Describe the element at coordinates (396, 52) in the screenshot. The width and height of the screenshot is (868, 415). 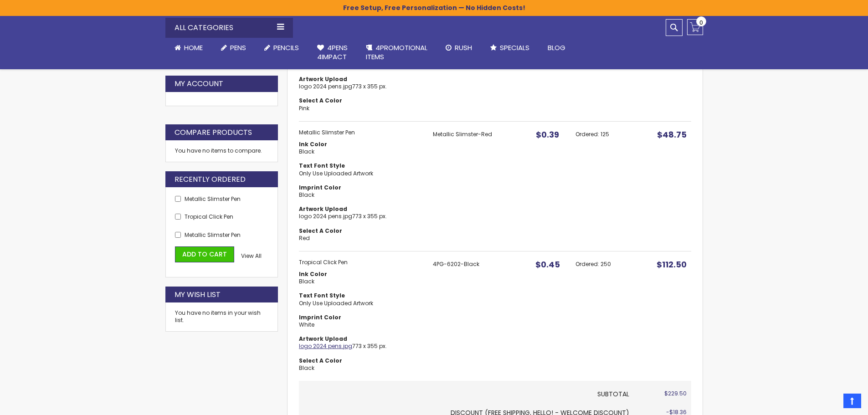
I see `span: 4PROMOTIONAL ITEMS` at that location.